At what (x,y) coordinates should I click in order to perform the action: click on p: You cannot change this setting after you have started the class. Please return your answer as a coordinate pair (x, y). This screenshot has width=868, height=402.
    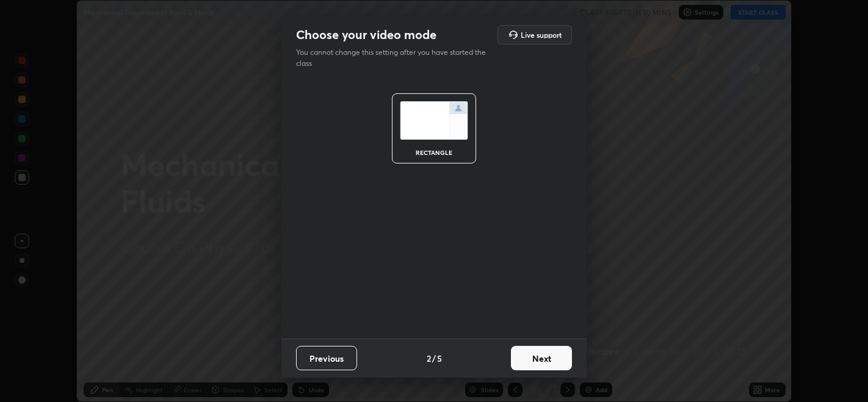
    Looking at the image, I should click on (395, 58).